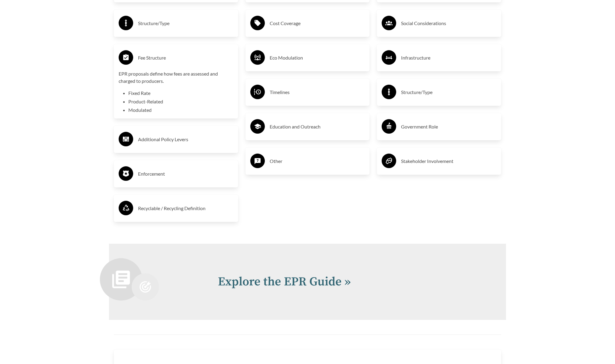 The height and width of the screenshot is (364, 615). What do you see at coordinates (180, 93) in the screenshot?
I see `li: Fixed Rate` at bounding box center [180, 93].